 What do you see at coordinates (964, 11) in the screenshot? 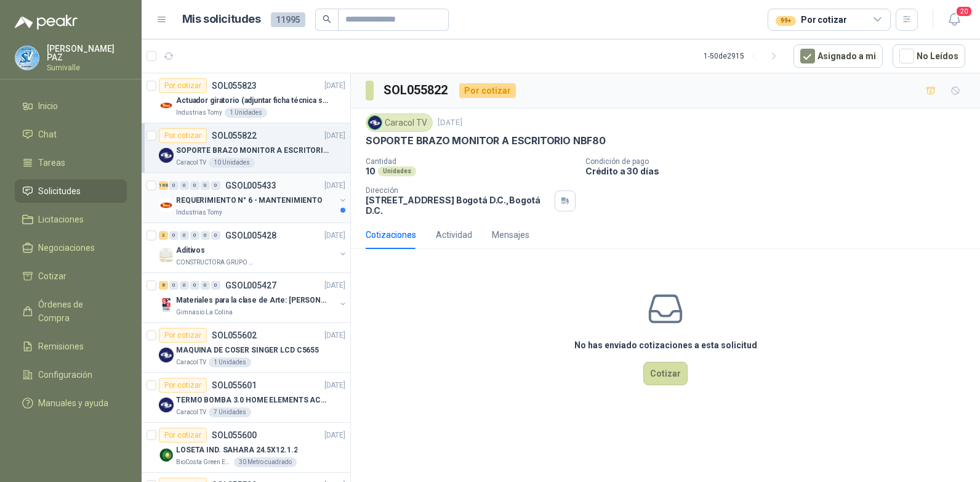
I see `span: 20` at bounding box center [964, 11].